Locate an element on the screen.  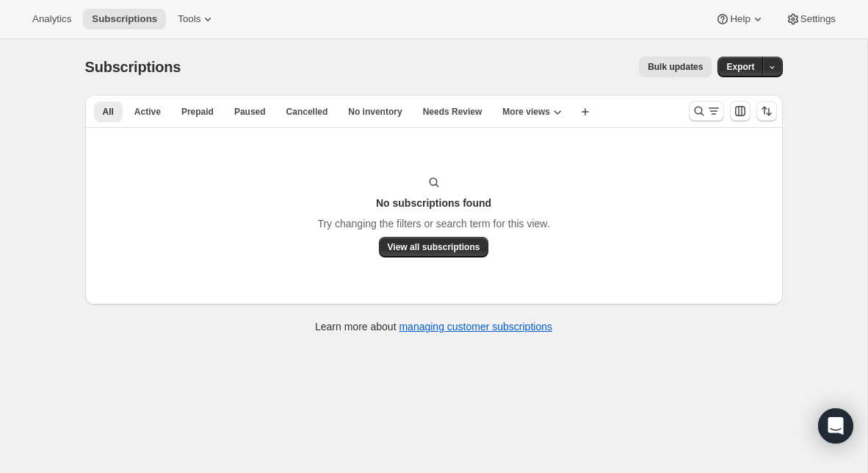
span: Paused is located at coordinates (250, 112).